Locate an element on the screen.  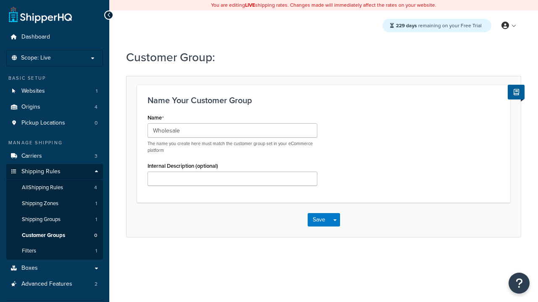
span: Pickup Locations is located at coordinates (43, 123).